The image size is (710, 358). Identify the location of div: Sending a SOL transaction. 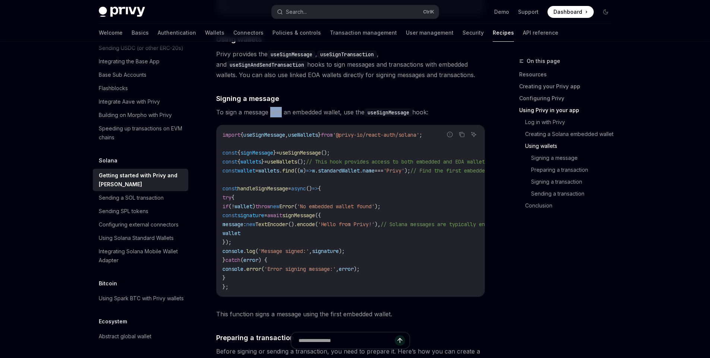
(131, 198).